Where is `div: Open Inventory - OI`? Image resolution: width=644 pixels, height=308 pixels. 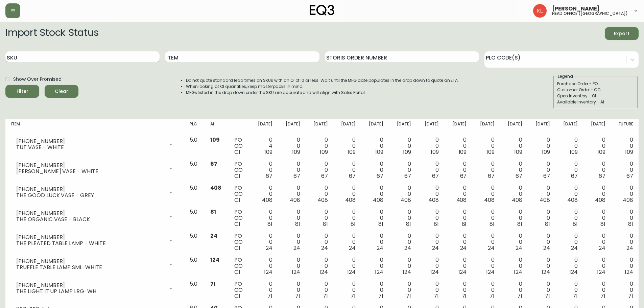
div: Open Inventory - OI is located at coordinates (596, 96).